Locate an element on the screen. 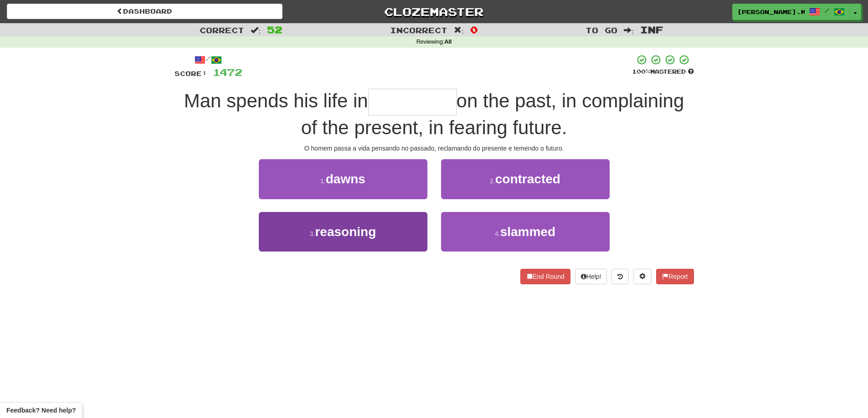 The image size is (868, 418). span: reasoning is located at coordinates (345, 232).